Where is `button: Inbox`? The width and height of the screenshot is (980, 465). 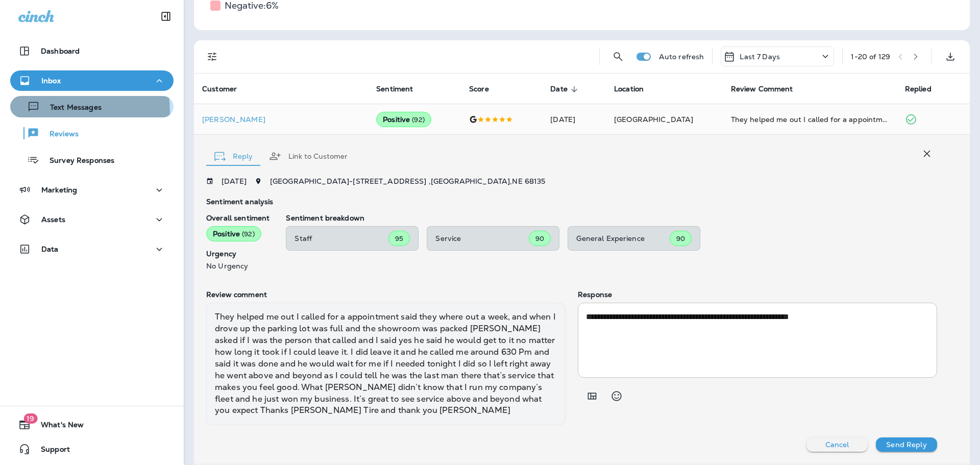 button: Inbox is located at coordinates (92, 81).